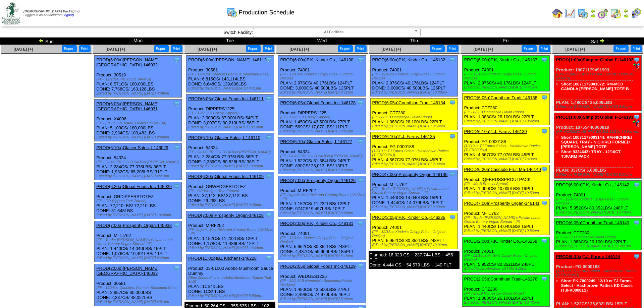 The width and height of the screenshot is (644, 308). Describe the element at coordinates (322, 197) in the screenshot. I see `div: Product: M-RF202 PLAN: 1,152CS / 11,232LBS / 12PLT DONE: 974CS / 9,497LBS / 10PLT` at that location.